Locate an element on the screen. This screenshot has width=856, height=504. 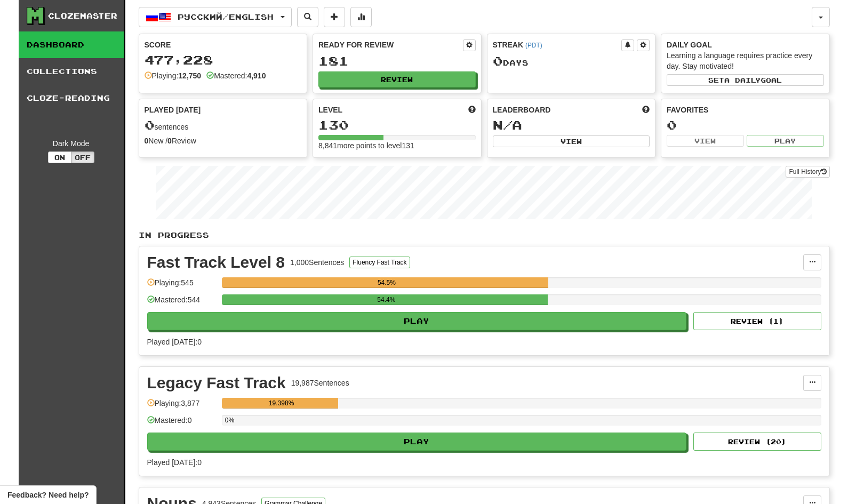
button: Review (20) is located at coordinates (757, 441).